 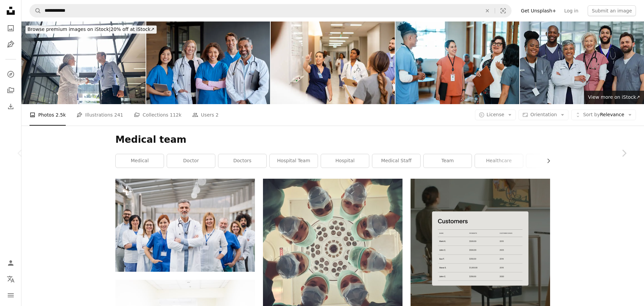 I want to click on img: A group of doctors standing in hospital corridor on medical conference, looking at camera., so click(x=185, y=225).